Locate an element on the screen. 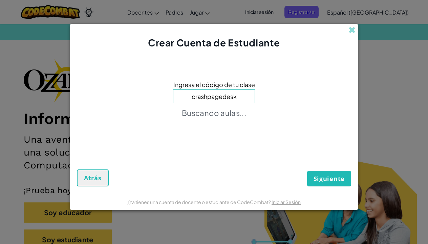 The image size is (428, 244). span: Crear Cuenta de Estudiante is located at coordinates (214, 42).